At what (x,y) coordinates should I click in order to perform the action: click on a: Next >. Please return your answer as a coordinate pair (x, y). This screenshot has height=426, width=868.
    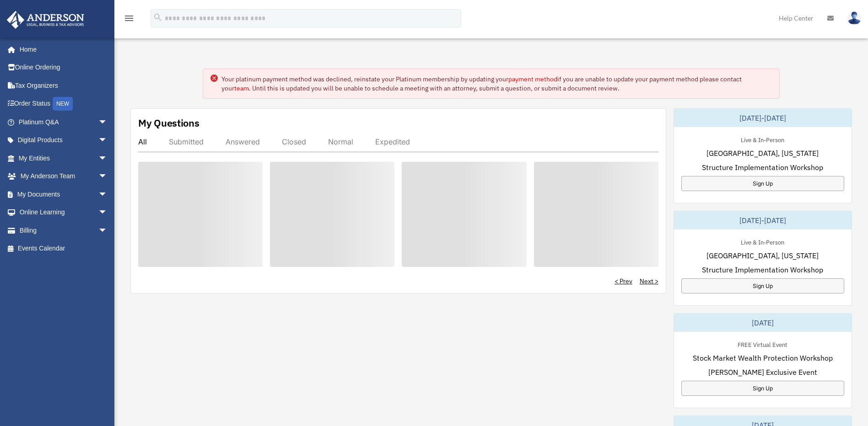
    Looking at the image, I should click on (649, 281).